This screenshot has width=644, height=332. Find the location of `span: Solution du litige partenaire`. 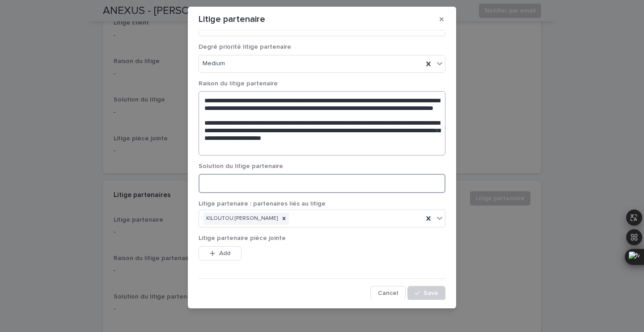

span: Solution du litige partenaire is located at coordinates (241, 166).